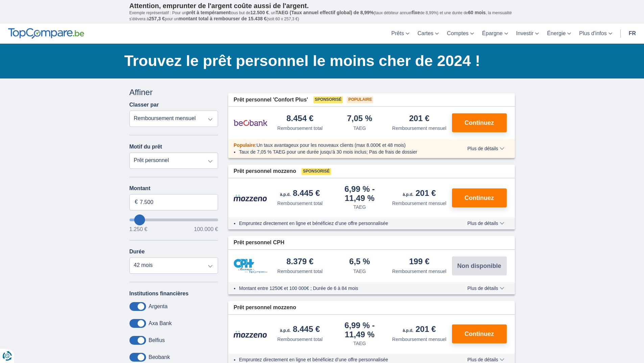 The height and width of the screenshot is (363, 644). I want to click on a: Cartes, so click(428, 34).